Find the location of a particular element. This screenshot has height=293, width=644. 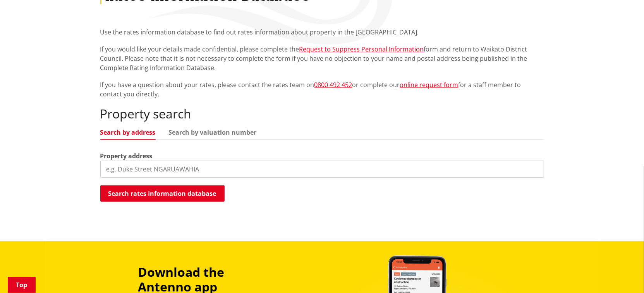

button: Search rates information database is located at coordinates (162, 194).